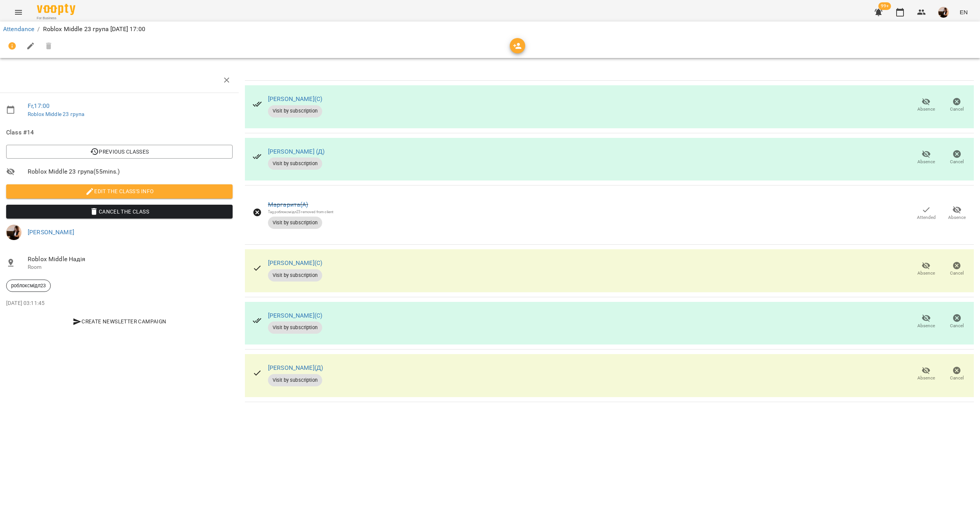 Image resolution: width=980 pixels, height=525 pixels. I want to click on span: Cancel the class, so click(119, 212).